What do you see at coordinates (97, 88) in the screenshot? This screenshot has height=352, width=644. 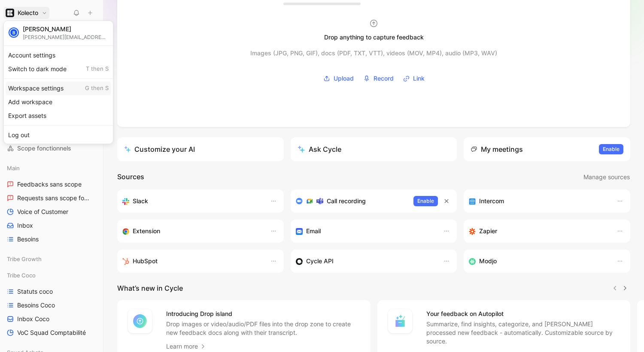 I see `span: G then S` at bounding box center [97, 88].